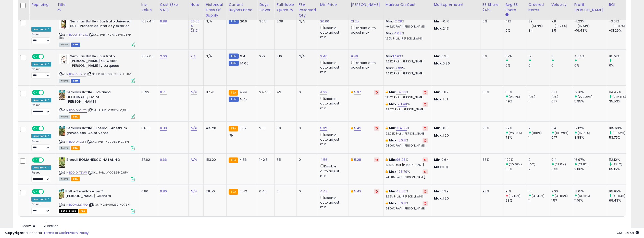  Describe the element at coordinates (515, 164) in the screenshot. I see `small: (20.48%)` at that location.